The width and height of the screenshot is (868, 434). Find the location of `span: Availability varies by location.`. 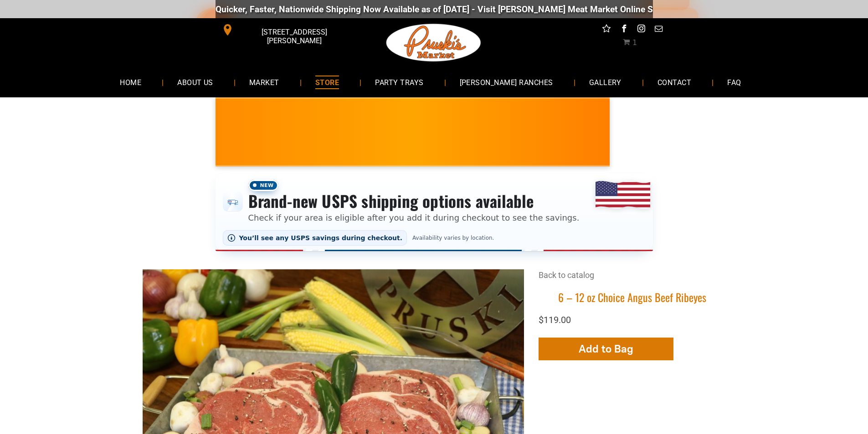

span: Availability varies by location. is located at coordinates (452, 238).